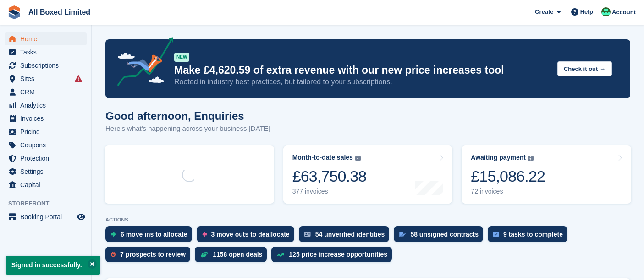 Image resolution: width=644 pixels, height=280 pixels. Describe the element at coordinates (48, 145) in the screenshot. I see `span: Coupons` at that location.